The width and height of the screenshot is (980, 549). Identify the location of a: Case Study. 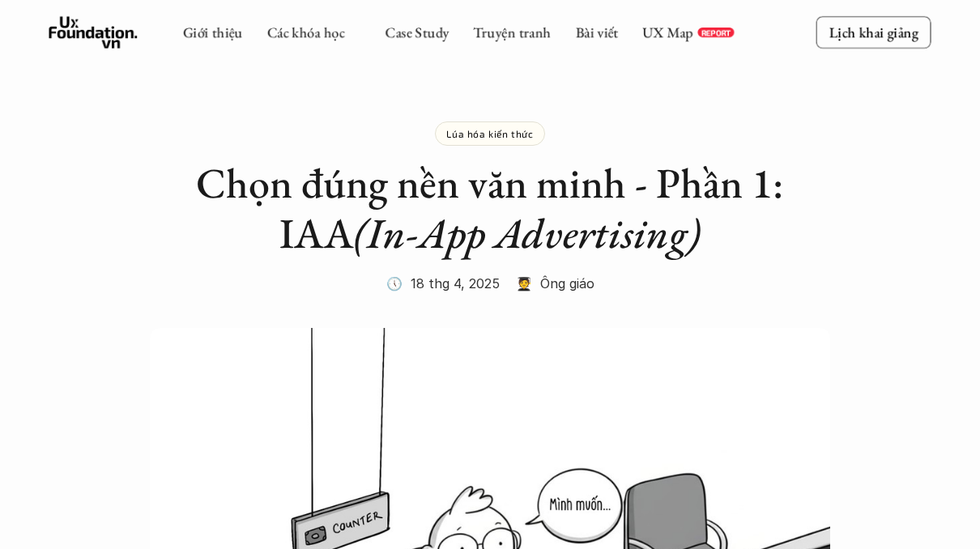
(416, 31).